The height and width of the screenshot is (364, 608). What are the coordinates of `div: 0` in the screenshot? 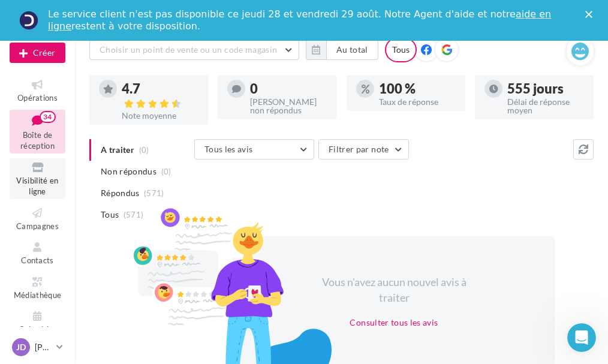 It's located at (289, 89).